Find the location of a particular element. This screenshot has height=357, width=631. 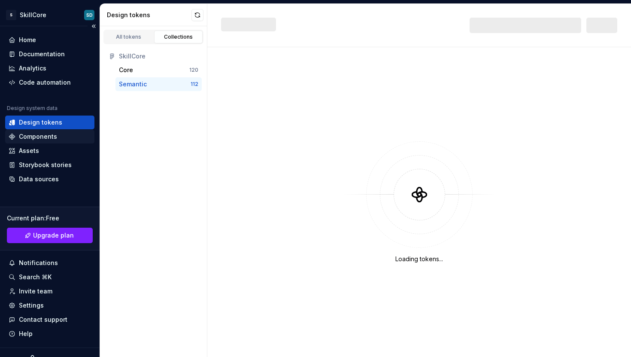

a: Core120 is located at coordinates (158, 70).